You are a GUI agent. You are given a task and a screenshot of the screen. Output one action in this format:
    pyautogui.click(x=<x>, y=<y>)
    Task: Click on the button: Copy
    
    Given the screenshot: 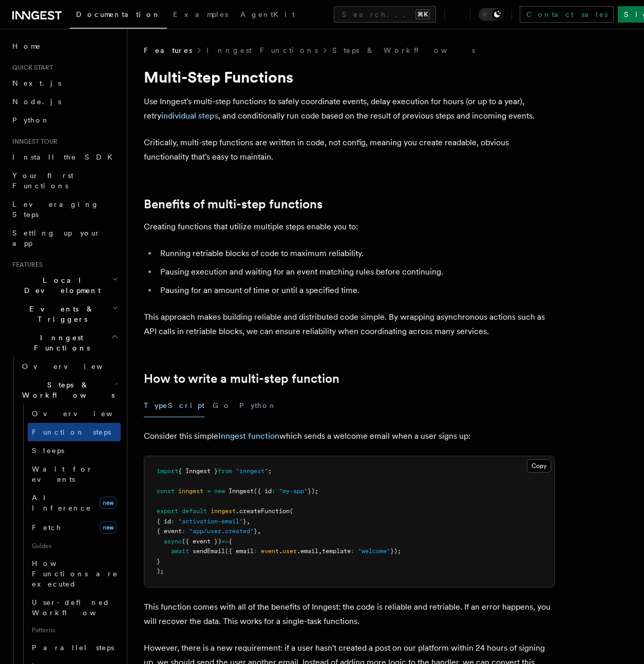 What is the action you would take?
    pyautogui.click(x=538, y=466)
    